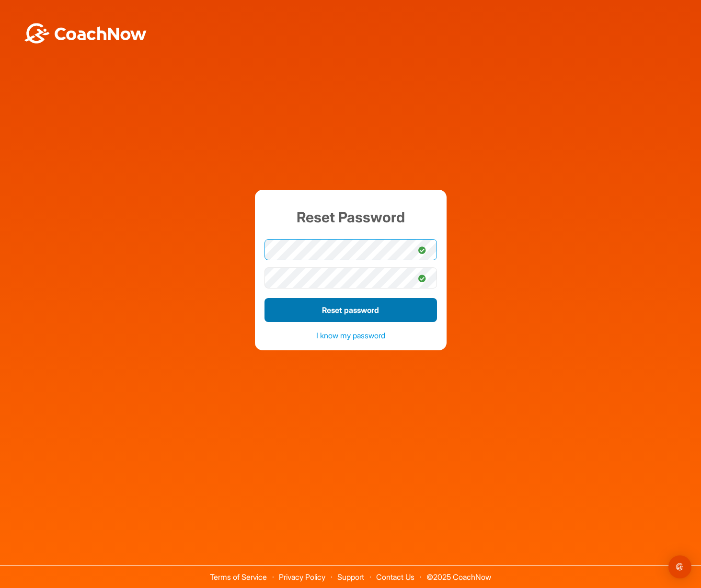  What do you see at coordinates (680, 568) in the screenshot?
I see `div: Open Intercom Messenger` at bounding box center [680, 568].